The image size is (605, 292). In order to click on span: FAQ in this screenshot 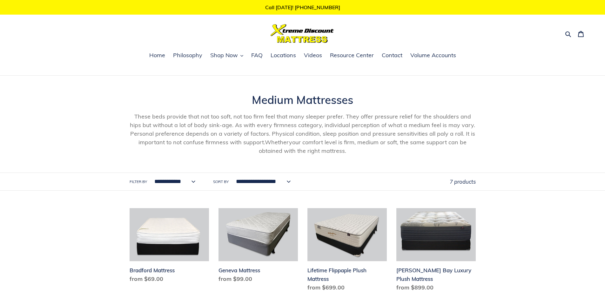, I will do `click(257, 55)`.